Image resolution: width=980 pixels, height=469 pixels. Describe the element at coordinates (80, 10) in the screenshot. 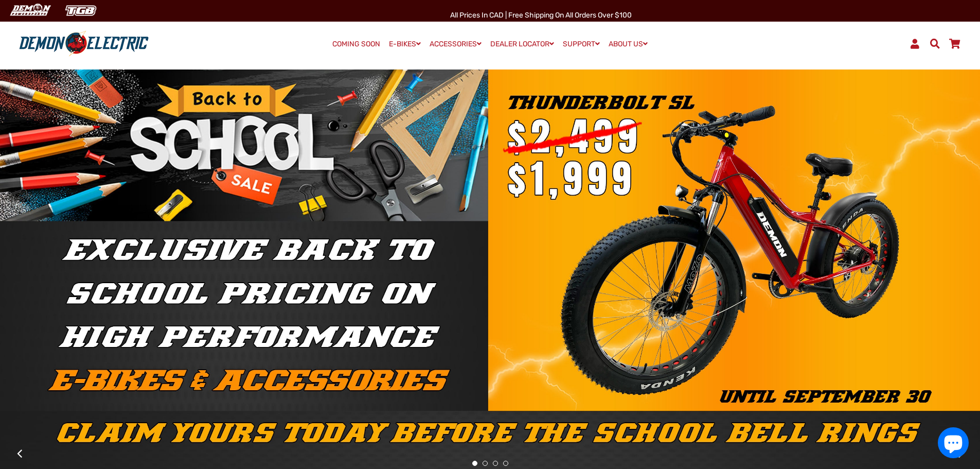

I see `img: TGB Canada` at that location.